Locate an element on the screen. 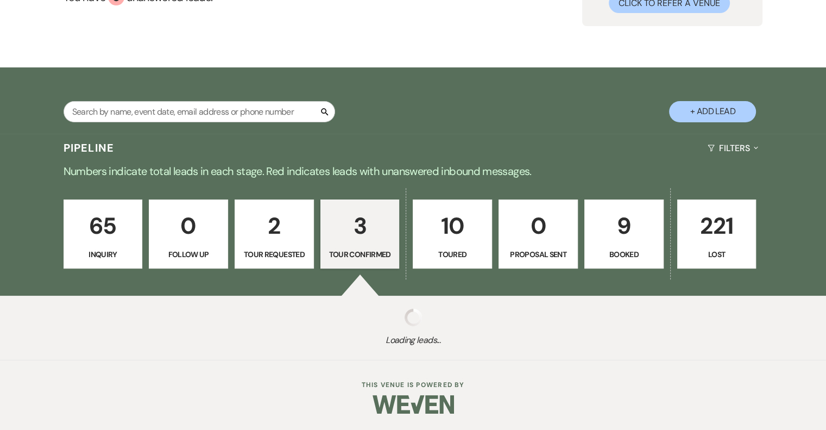  a: 9Booked is located at coordinates (624, 234).